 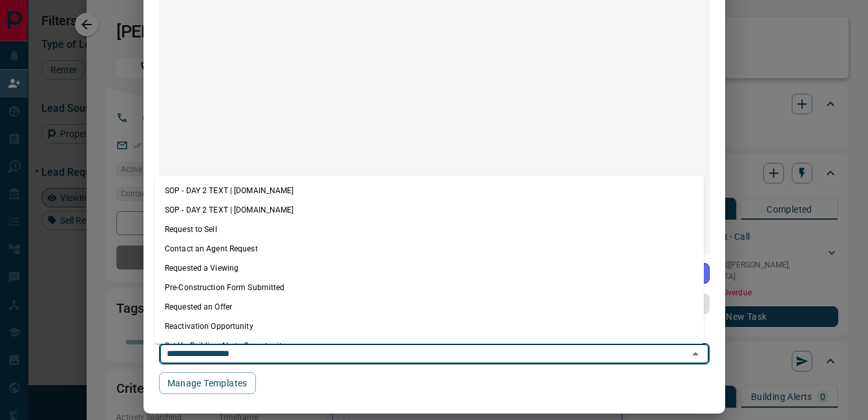 What do you see at coordinates (429, 326) in the screenshot?
I see `li: Reactivation Opportunity` at bounding box center [429, 326].